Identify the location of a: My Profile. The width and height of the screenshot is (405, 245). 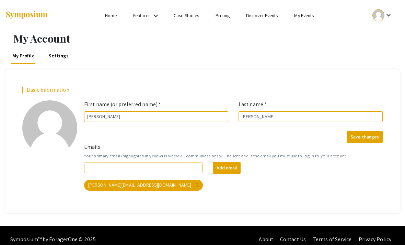
(23, 56).